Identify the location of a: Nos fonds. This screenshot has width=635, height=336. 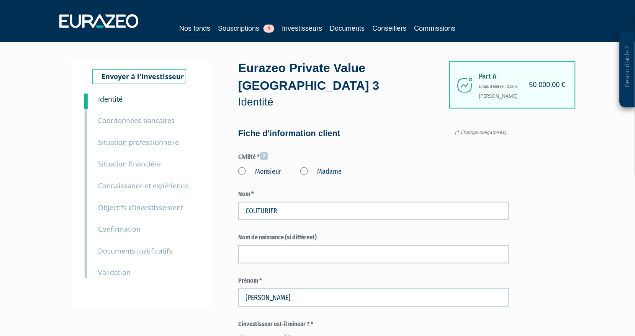
(195, 29).